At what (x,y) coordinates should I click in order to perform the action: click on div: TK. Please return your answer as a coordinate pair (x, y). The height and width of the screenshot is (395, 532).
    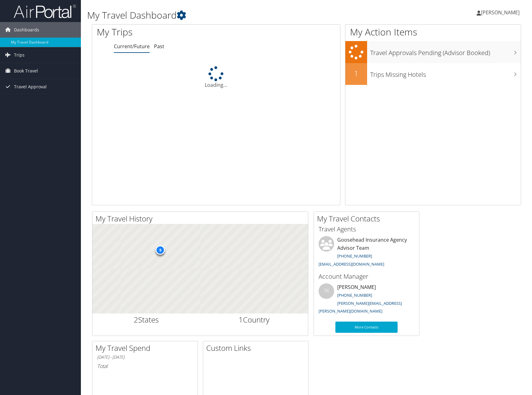
    Looking at the image, I should click on (327, 291).